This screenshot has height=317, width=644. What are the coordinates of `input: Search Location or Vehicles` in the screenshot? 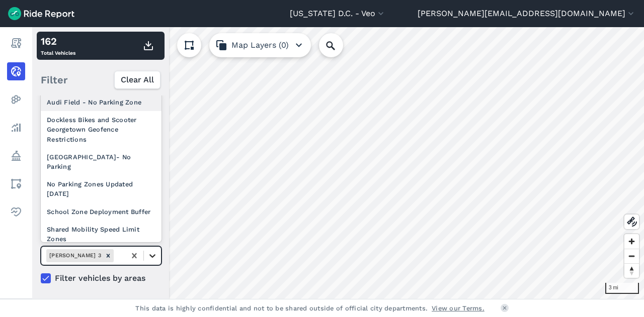 It's located at (339, 45).